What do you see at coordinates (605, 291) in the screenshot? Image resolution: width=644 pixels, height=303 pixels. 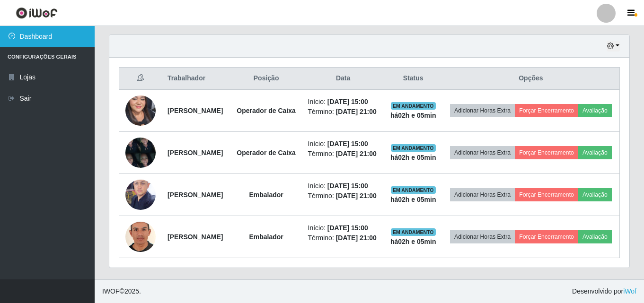 I see `span: Desenvolvido por` at bounding box center [605, 291].